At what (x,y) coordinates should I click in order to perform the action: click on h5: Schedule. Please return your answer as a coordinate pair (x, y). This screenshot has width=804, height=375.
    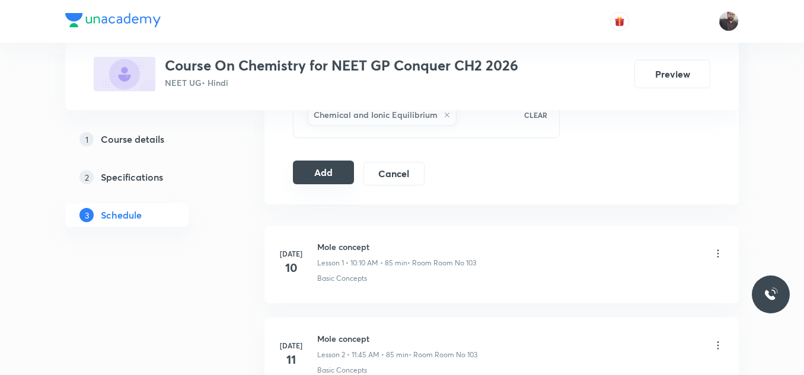
    Looking at the image, I should click on (121, 215).